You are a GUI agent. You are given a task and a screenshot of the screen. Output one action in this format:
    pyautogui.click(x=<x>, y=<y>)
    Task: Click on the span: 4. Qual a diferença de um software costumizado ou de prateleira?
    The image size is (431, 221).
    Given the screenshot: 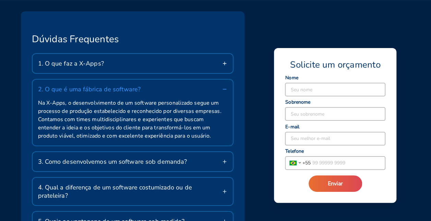 What is the action you would take?
    pyautogui.click(x=130, y=191)
    